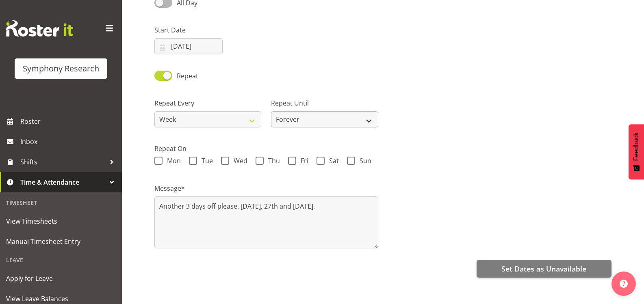 The width and height of the screenshot is (644, 304). Describe the element at coordinates (171, 161) in the screenshot. I see `span: Mon` at that location.